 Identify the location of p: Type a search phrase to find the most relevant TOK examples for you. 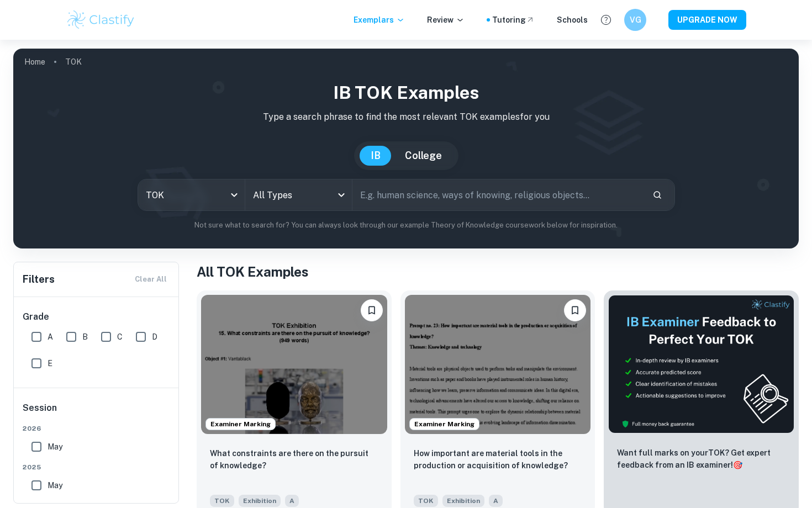
(406, 117).